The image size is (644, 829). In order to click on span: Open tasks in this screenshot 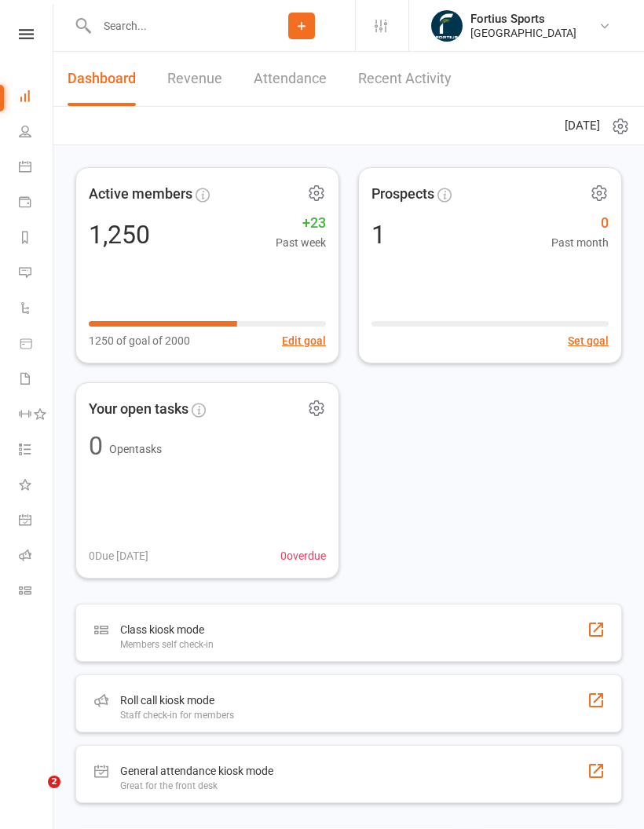, I will do `click(135, 449)`.